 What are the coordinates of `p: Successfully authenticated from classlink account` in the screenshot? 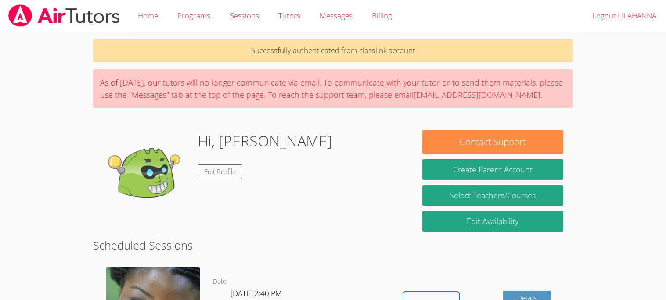 It's located at (333, 50).